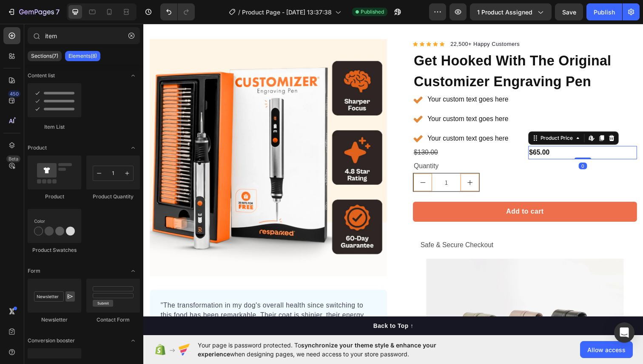  I want to click on span: Form, so click(34, 271).